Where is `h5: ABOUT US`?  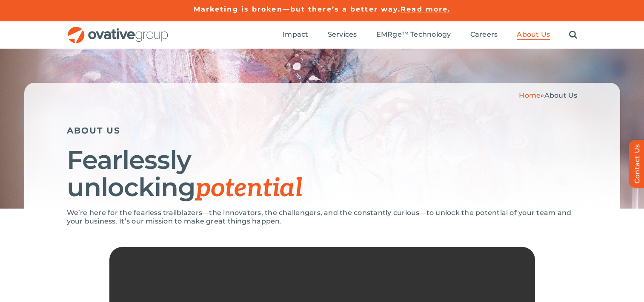
h5: ABOUT US is located at coordinates (322, 131).